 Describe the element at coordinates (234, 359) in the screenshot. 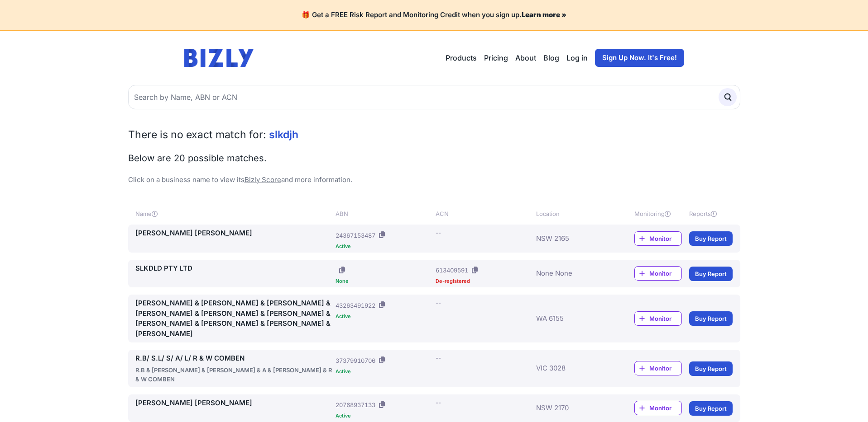

I see `a: R.B/ S.L/ S/ A/ L/ R & W COMBEN` at that location.